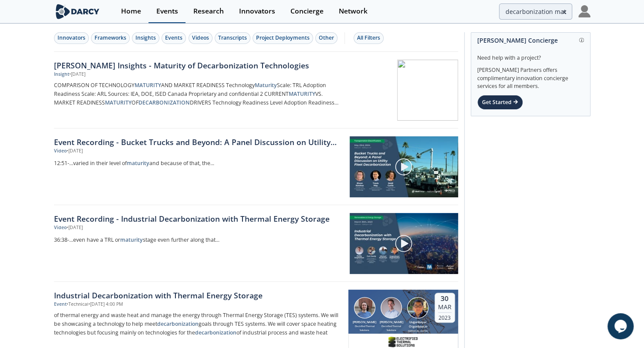 The image size is (644, 348). I want to click on div: Get Started, so click(499, 102).